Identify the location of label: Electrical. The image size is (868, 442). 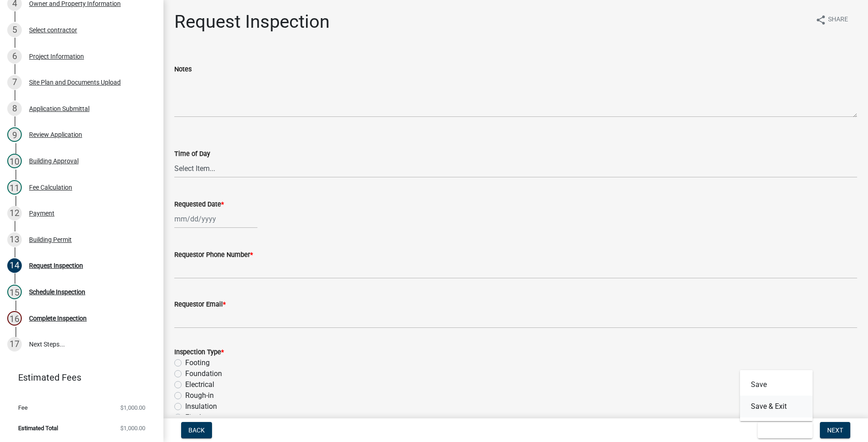
(200, 384).